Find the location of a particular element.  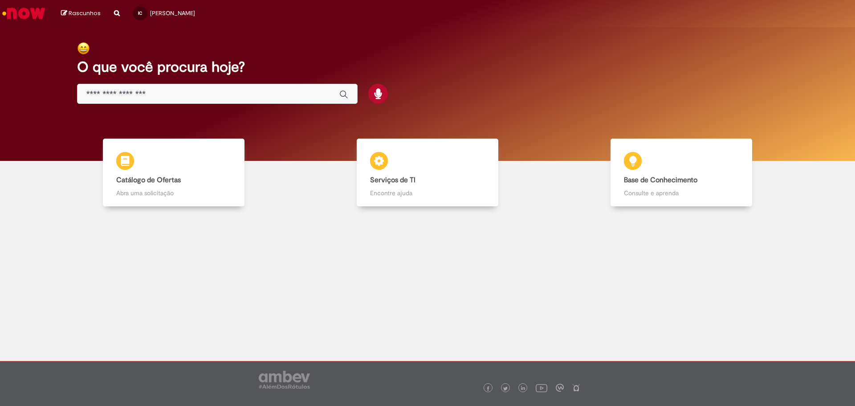

b: Catálogo de Ofertas is located at coordinates (148, 180).